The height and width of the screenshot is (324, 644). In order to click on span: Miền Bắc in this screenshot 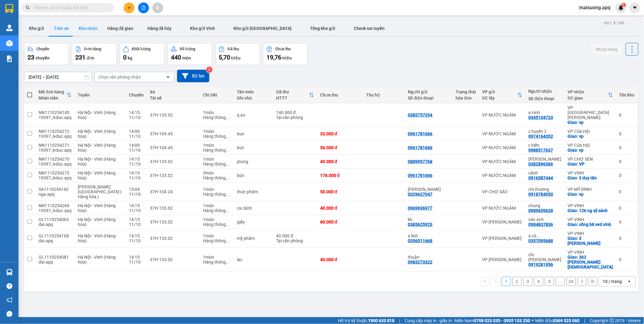, I will do `click(558, 321)`.